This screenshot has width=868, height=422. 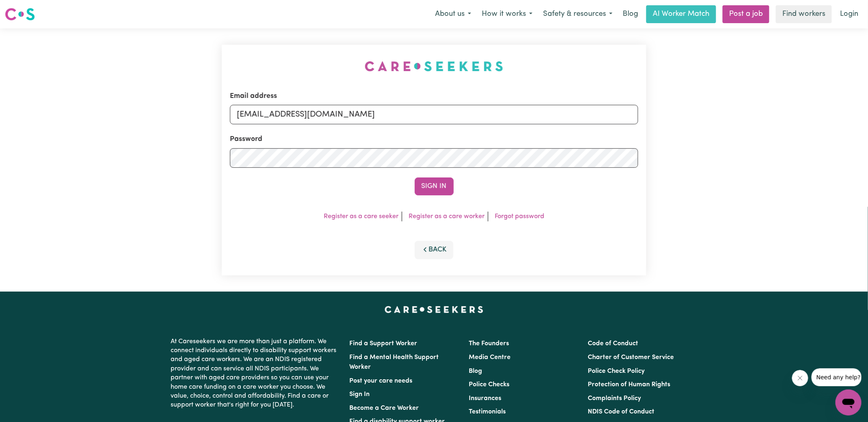 I want to click on a: Testimonials, so click(x=487, y=412).